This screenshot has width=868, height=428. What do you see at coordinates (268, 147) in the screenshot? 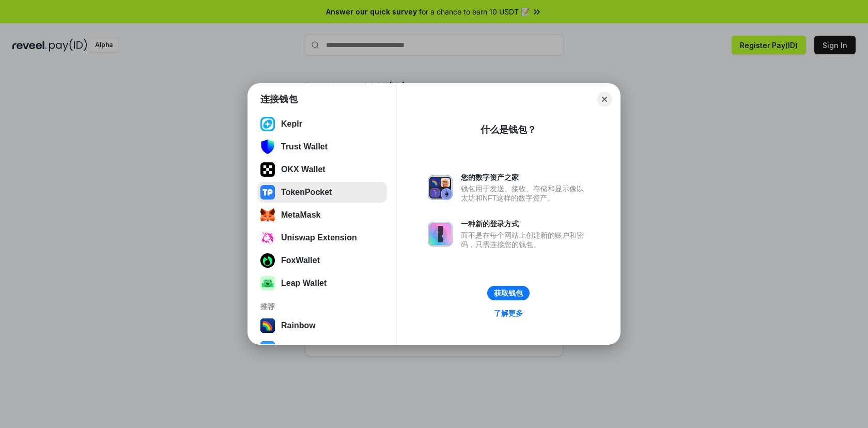
I see `img: svg+xml;base64,PHN2ZyB3aWR0aD0iNTgiIGhlaWdodD0iNjUiIHZpZXdCb3g9IjAgMCA1OCA2NSIgZmlsbD0ibm9uZSIgeG...` at bounding box center [268, 147].